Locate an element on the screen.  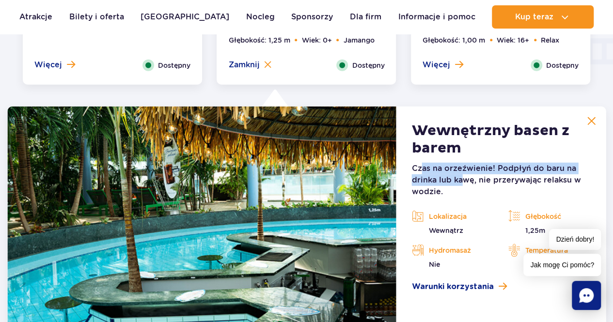
button: Zamknij is located at coordinates (249, 65).